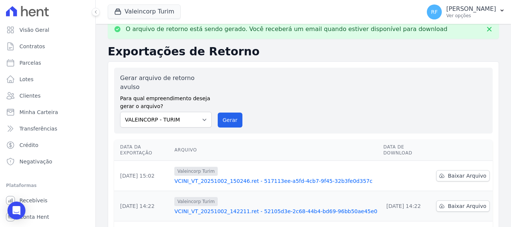  What do you see at coordinates (47, 112) in the screenshot?
I see `a: Minha Carteira` at bounding box center [47, 112].